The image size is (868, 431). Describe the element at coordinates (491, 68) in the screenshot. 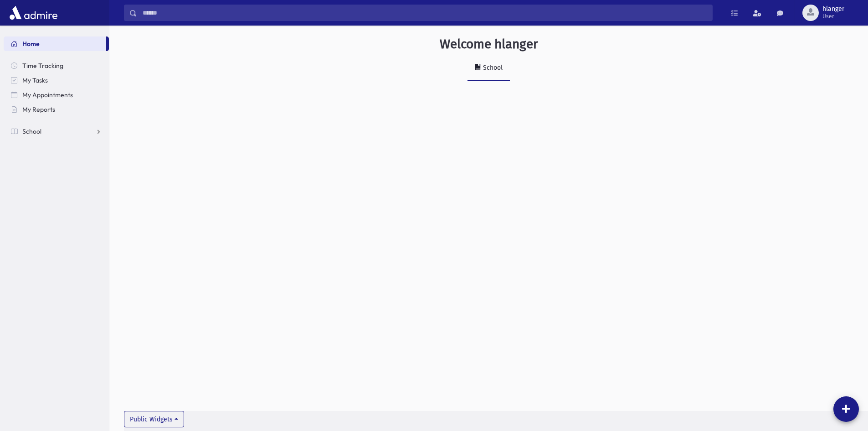

I see `div: School` at that location.